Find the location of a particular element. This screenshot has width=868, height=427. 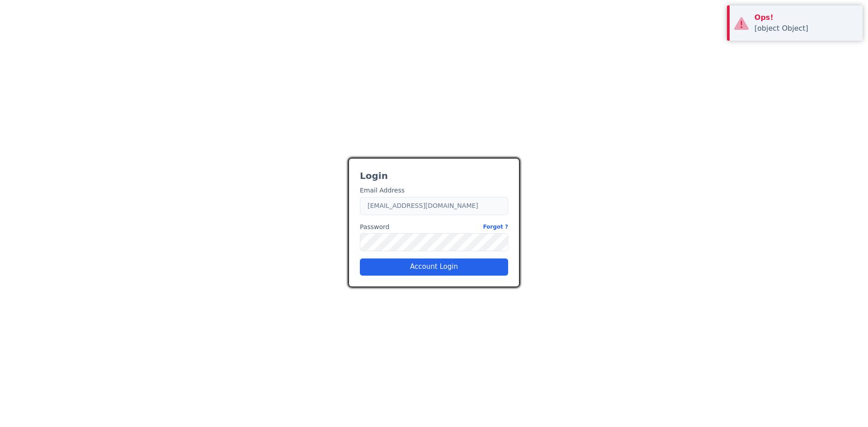

div: Ops! is located at coordinates (806, 18).